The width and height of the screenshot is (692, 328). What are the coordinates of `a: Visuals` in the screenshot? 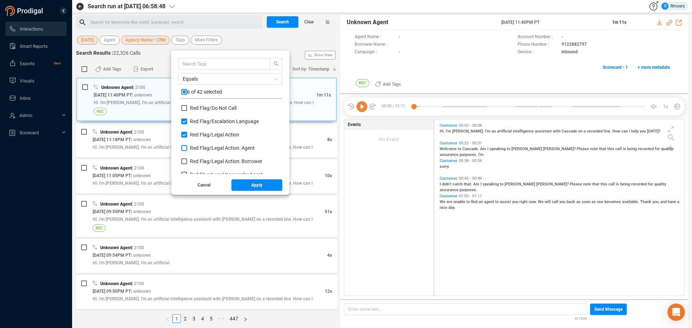 It's located at (35, 81).